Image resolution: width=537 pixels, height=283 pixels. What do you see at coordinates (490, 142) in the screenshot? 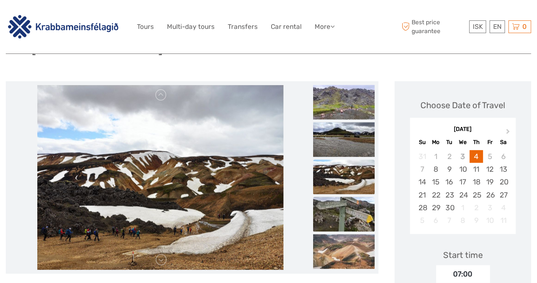
I see `div: Fr` at bounding box center [490, 142].